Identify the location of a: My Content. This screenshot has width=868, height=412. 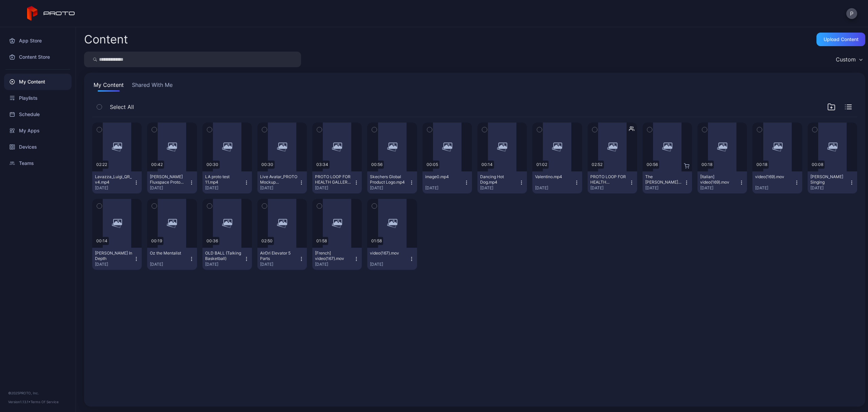
(37, 82).